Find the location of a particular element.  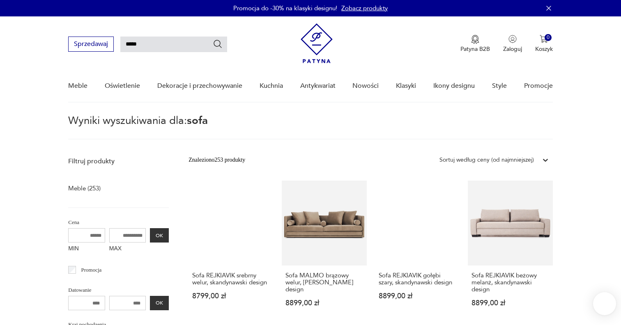

h3: Sofa REJKIAVIK srebrny welur, skandynawski design is located at coordinates (231, 279).